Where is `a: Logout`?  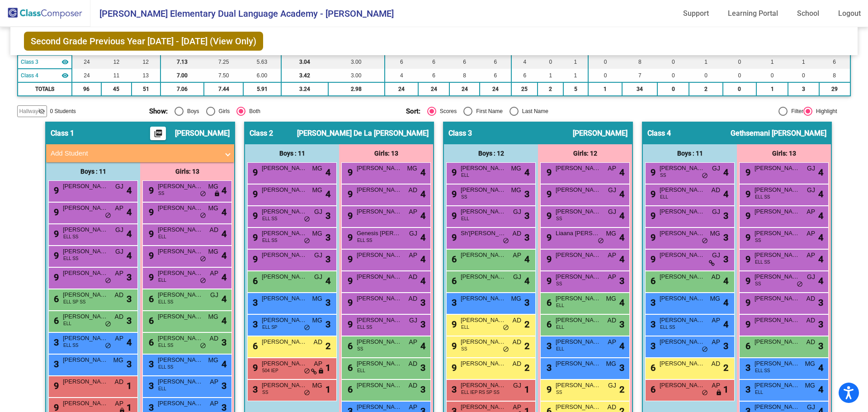
a: Logout is located at coordinates (850, 14).